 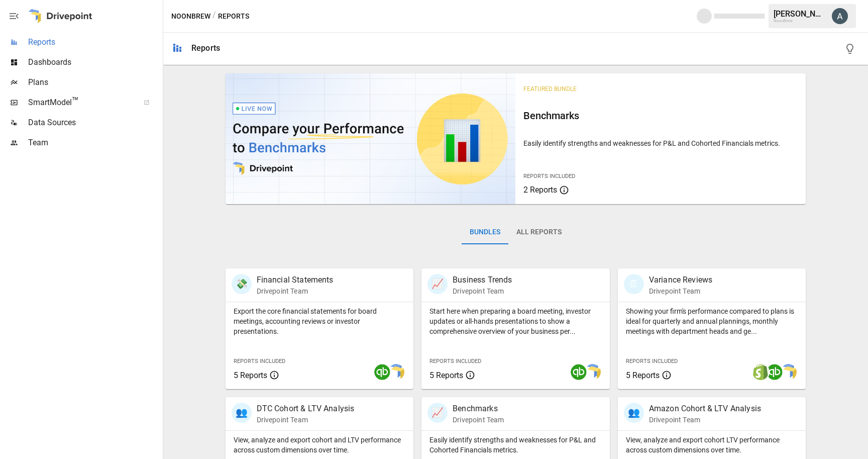 I want to click on p: Benchmarks, so click(x=478, y=409).